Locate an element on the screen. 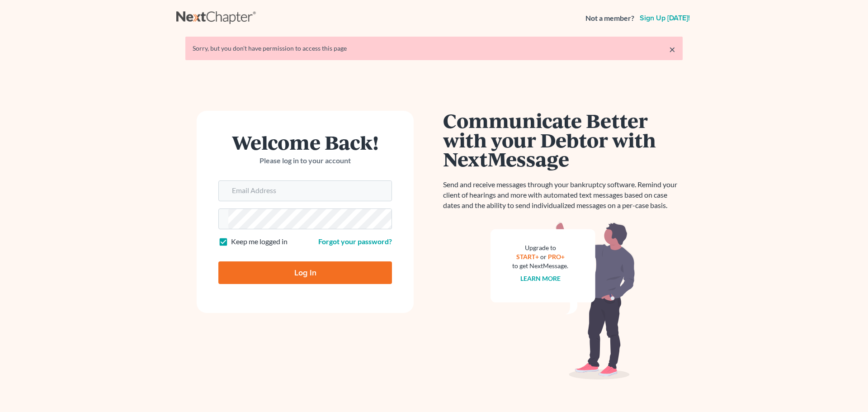 The height and width of the screenshot is (412, 868). img: nextmessage_bg-59042aed3d76b12b5cd301f8e5b87938c9018125f34e5fa2b7a6b67550977c72.svg is located at coordinates (563, 301).